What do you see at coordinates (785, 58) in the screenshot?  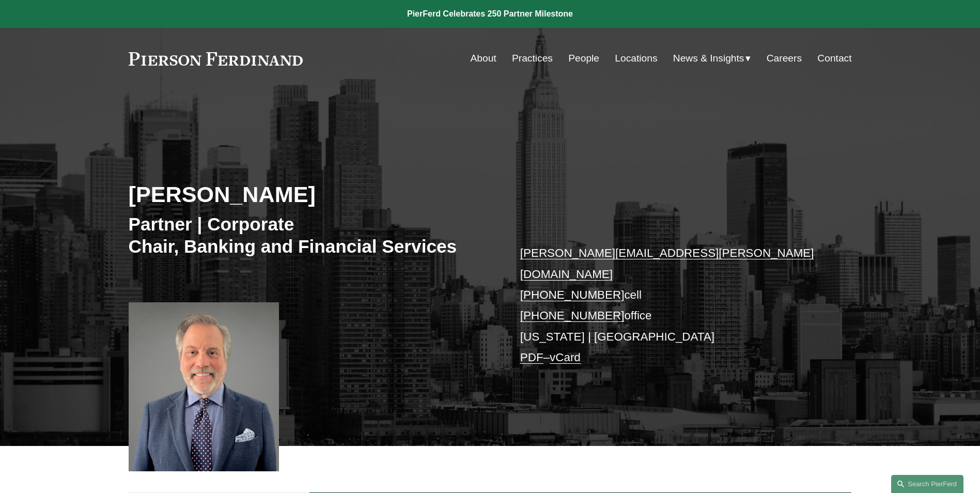 I see `a: Careers` at bounding box center [785, 58].